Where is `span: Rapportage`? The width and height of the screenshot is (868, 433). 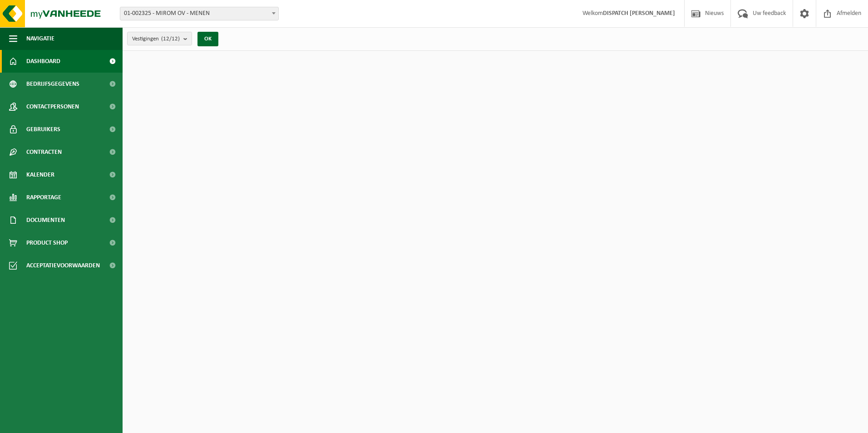
span: Rapportage is located at coordinates (43, 197).